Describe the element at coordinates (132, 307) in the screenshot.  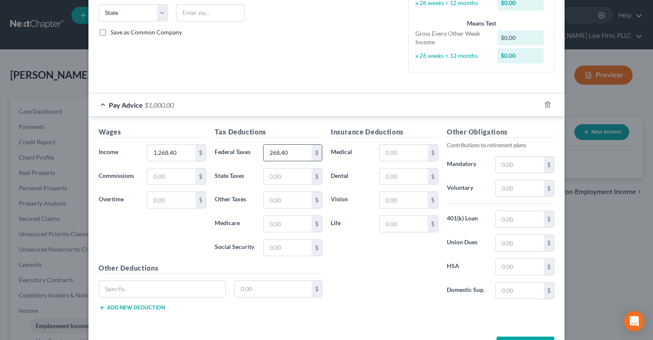
I see `button: Add new deduction` at that location.